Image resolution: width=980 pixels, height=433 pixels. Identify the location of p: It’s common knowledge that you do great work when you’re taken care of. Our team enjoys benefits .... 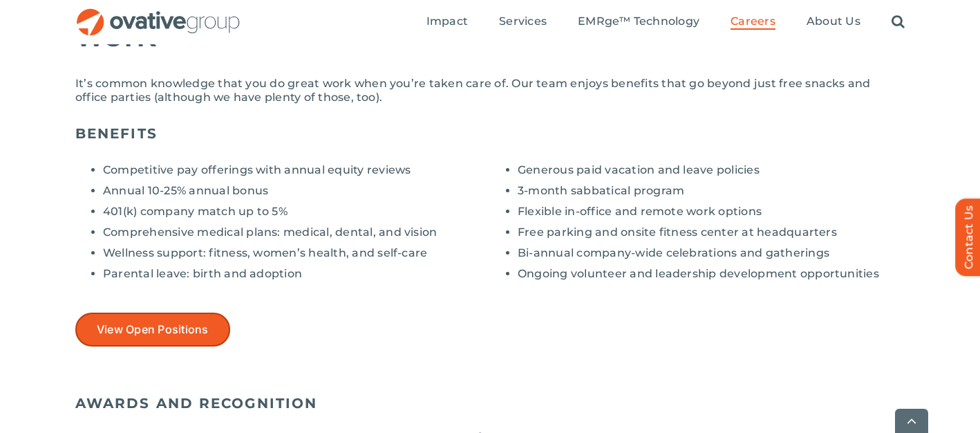
(490, 90).